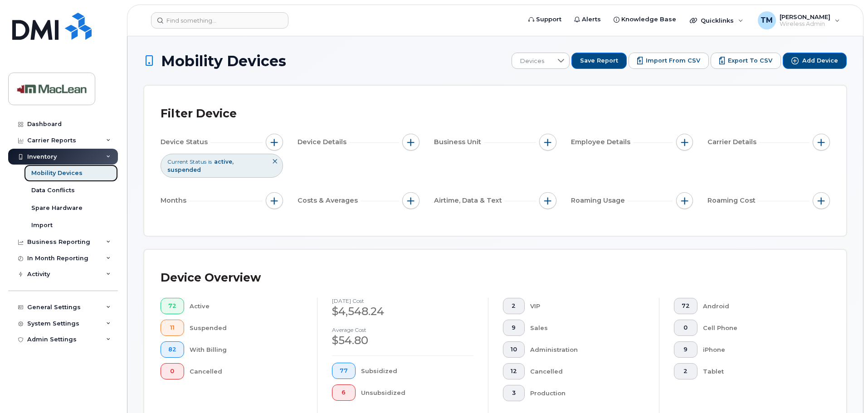 The width and height of the screenshot is (868, 413). What do you see at coordinates (344, 393) in the screenshot?
I see `button: 6` at bounding box center [344, 393].